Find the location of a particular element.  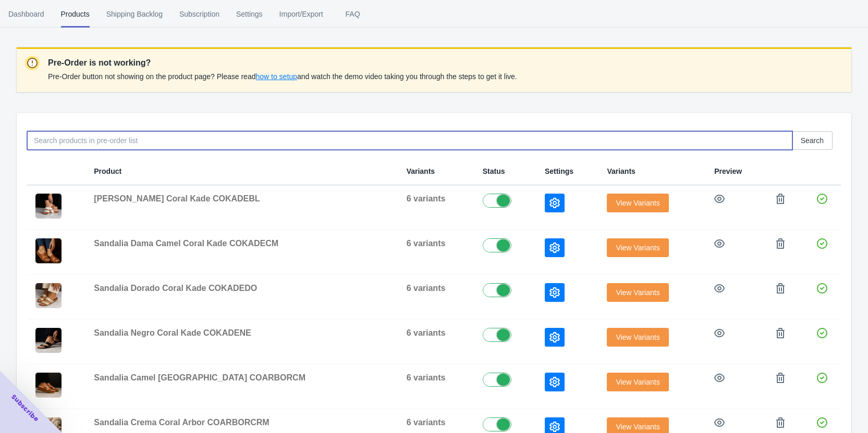

span: Products is located at coordinates (75, 14).